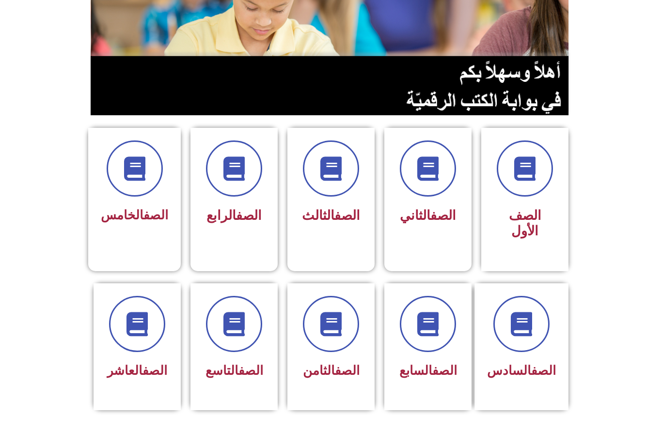 Image resolution: width=662 pixels, height=446 pixels. Describe the element at coordinates (525, 223) in the screenshot. I see `span: الصف الأول` at that location.